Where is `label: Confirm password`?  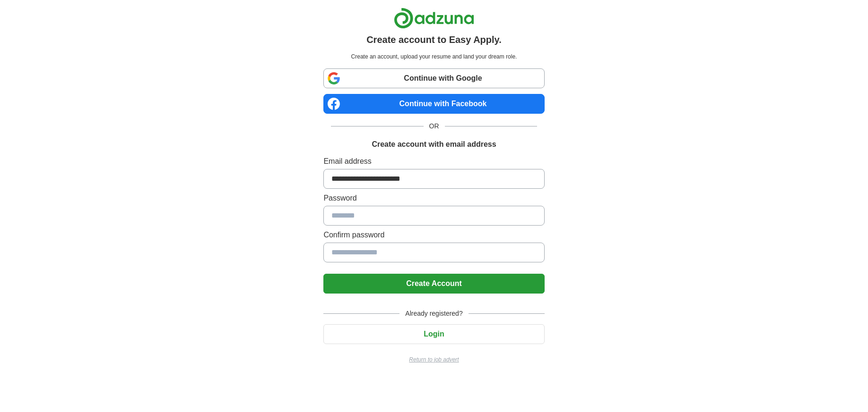 label: Confirm password is located at coordinates (433, 235).